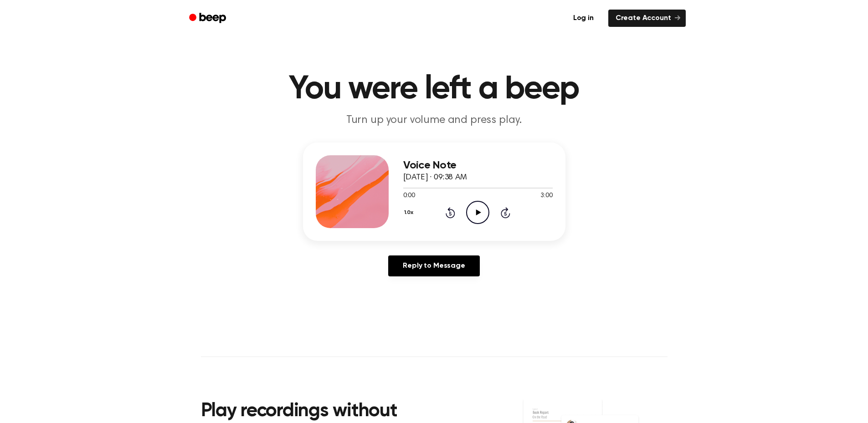  I want to click on a: Create Account, so click(647, 18).